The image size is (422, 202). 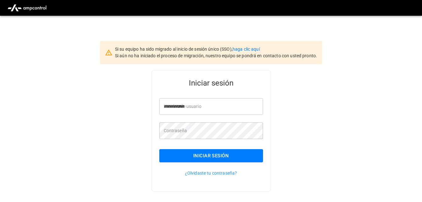 I want to click on p: ¿Olvidaste tu contraseña?, so click(x=211, y=173).